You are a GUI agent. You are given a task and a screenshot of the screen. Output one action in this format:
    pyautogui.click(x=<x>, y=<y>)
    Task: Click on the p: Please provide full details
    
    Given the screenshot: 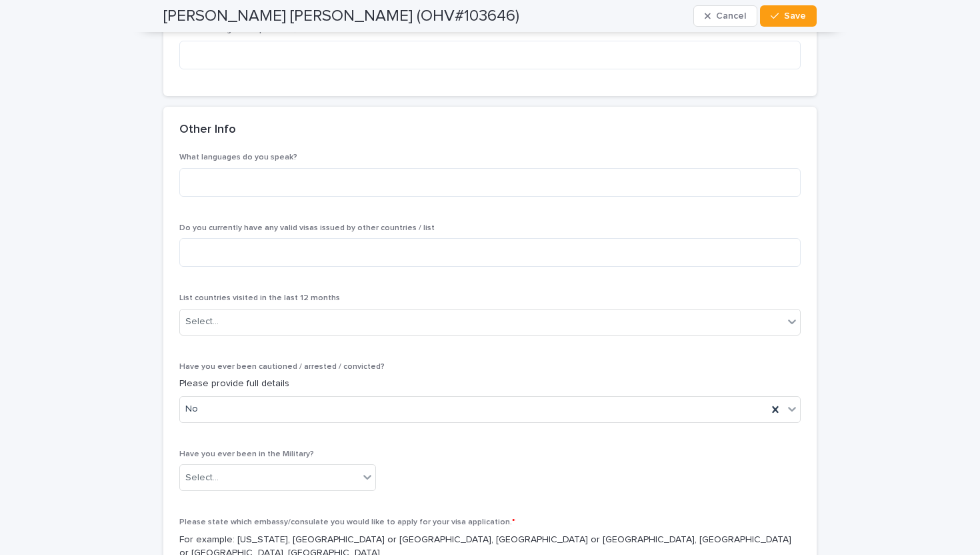 What is the action you would take?
    pyautogui.click(x=490, y=383)
    